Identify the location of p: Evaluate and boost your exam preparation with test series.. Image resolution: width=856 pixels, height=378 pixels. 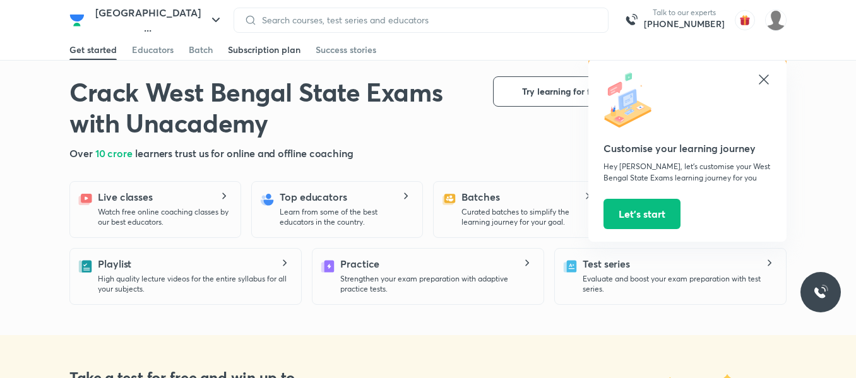
(680, 284).